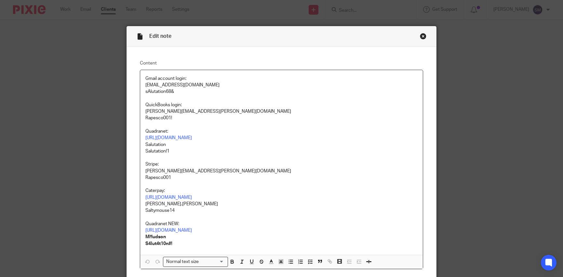 This screenshot has height=277, width=563. What do you see at coordinates (281, 118) in the screenshot?
I see `p: Rapesco001!` at bounding box center [281, 118].